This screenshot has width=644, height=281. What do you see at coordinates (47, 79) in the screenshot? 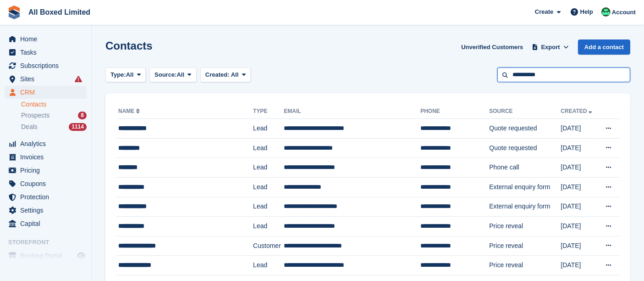
I see `span: Sites` at bounding box center [47, 79].